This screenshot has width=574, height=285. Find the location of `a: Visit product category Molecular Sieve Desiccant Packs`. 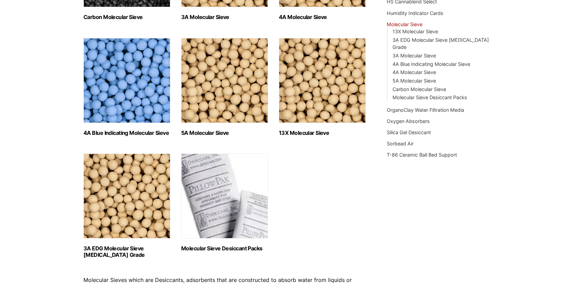

a: Visit product category Molecular Sieve Desiccant Packs is located at coordinates (225, 202).